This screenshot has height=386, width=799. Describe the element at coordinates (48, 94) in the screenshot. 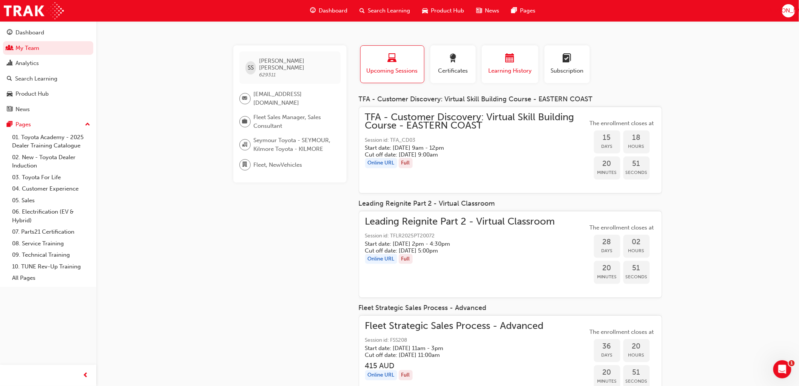

I see `a: Product Hub` at that location.